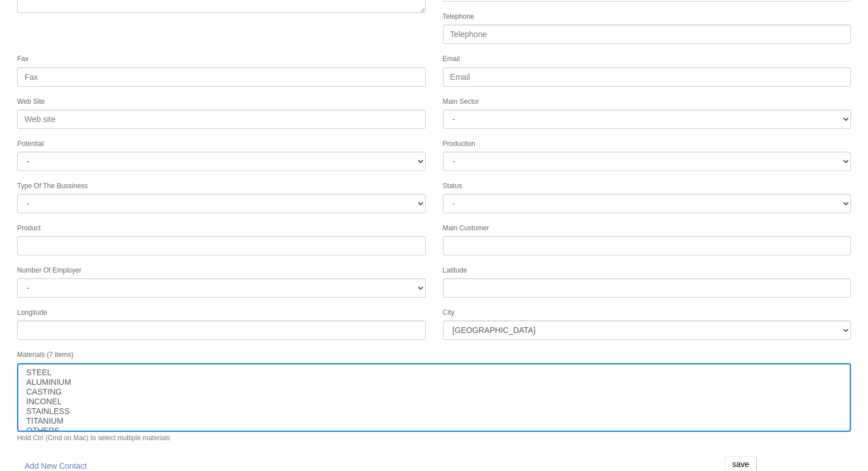 Image resolution: width=868 pixels, height=471 pixels. What do you see at coordinates (49, 270) in the screenshot?
I see `label: Number Of Employer` at bounding box center [49, 270].